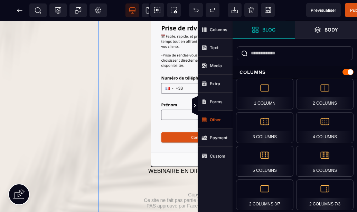 This screenshot has width=357, height=212. What do you see at coordinates (324, 10) in the screenshot?
I see `span: Previsualiser` at bounding box center [324, 10].